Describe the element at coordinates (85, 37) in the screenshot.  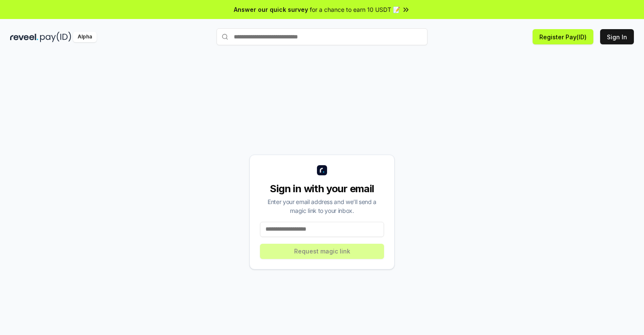
I see `div: Alpha` at that location.